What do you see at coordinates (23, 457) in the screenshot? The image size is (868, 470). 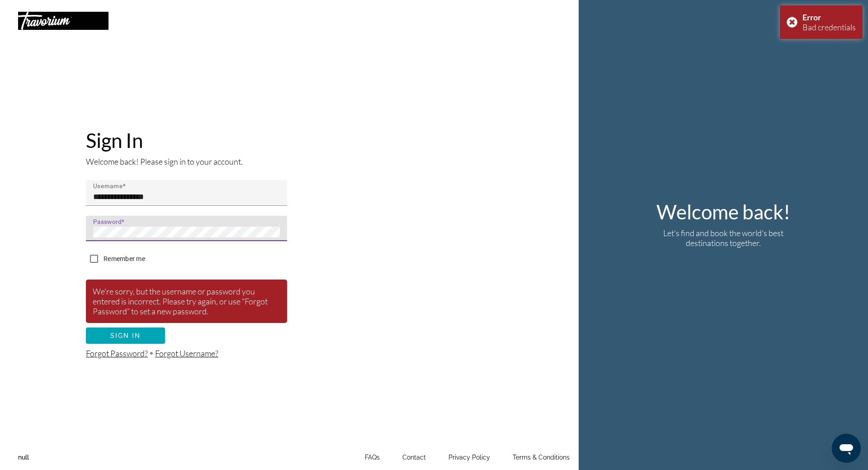 I see `span: null` at bounding box center [23, 457].